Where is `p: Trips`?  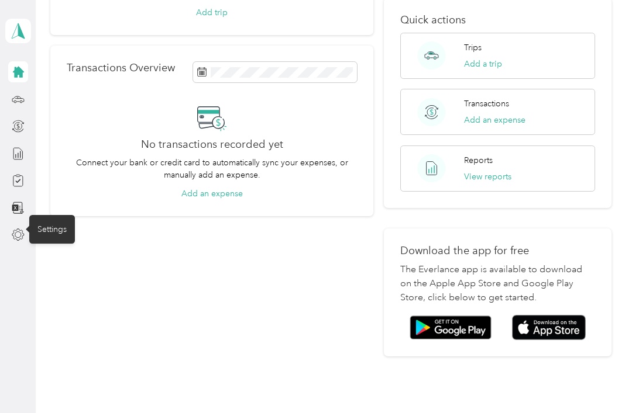
p: Trips is located at coordinates (473, 47).